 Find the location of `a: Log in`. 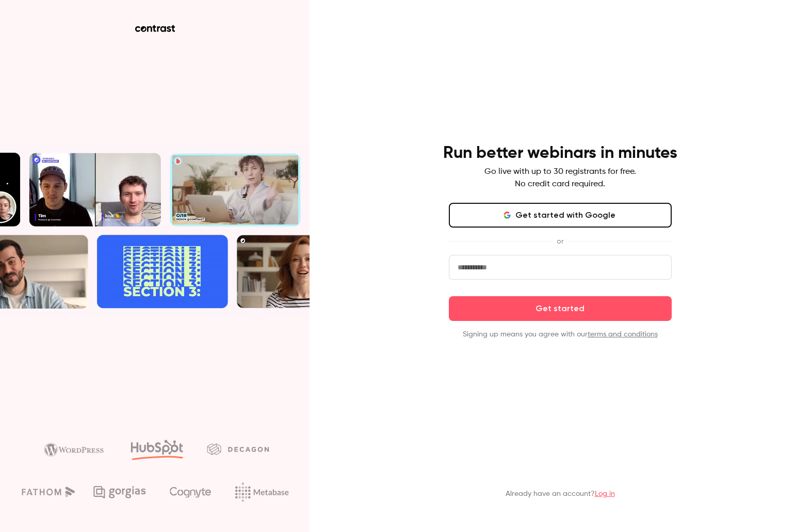

a: Log in is located at coordinates (605, 494).